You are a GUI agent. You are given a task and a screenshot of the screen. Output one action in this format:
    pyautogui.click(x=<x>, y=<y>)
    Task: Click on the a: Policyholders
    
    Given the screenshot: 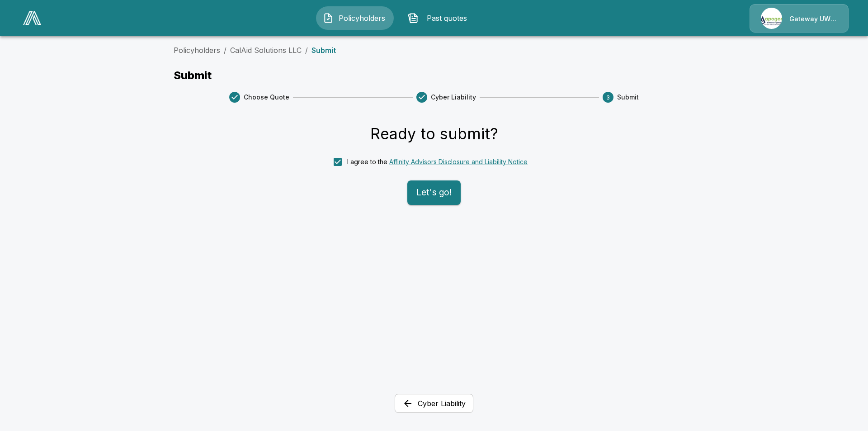 What is the action you would take?
    pyautogui.click(x=196, y=50)
    